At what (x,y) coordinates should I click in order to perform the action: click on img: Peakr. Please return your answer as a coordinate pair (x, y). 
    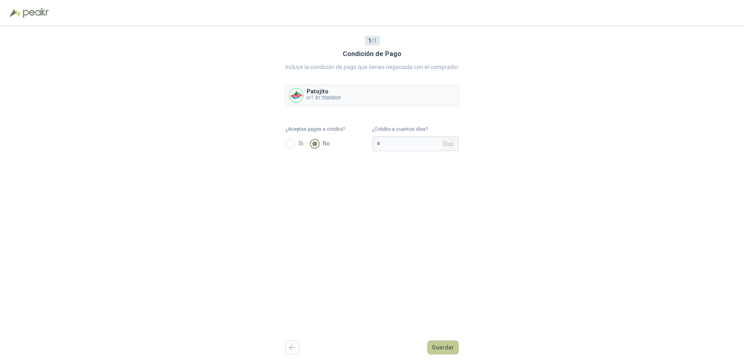
    Looking at the image, I should click on (36, 13).